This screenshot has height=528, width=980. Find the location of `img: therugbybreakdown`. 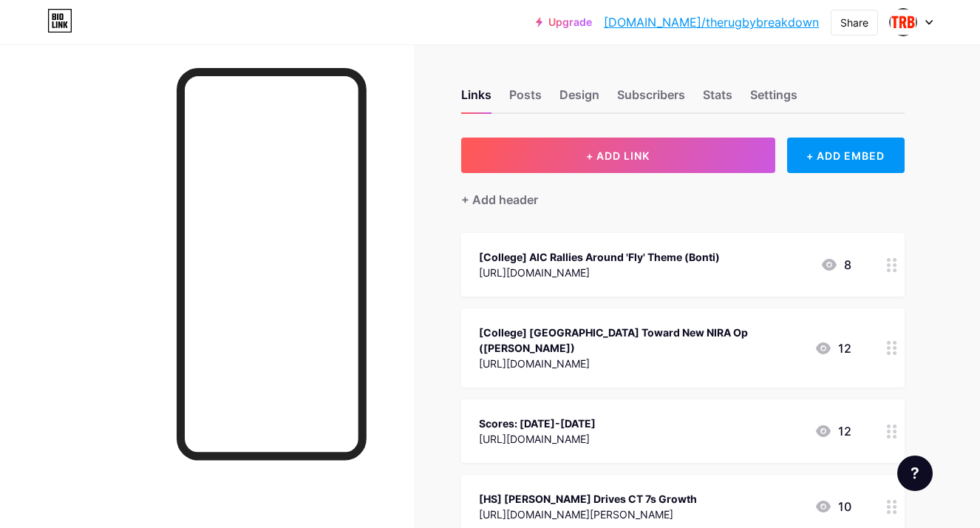

img: therugbybreakdown is located at coordinates (904, 23).